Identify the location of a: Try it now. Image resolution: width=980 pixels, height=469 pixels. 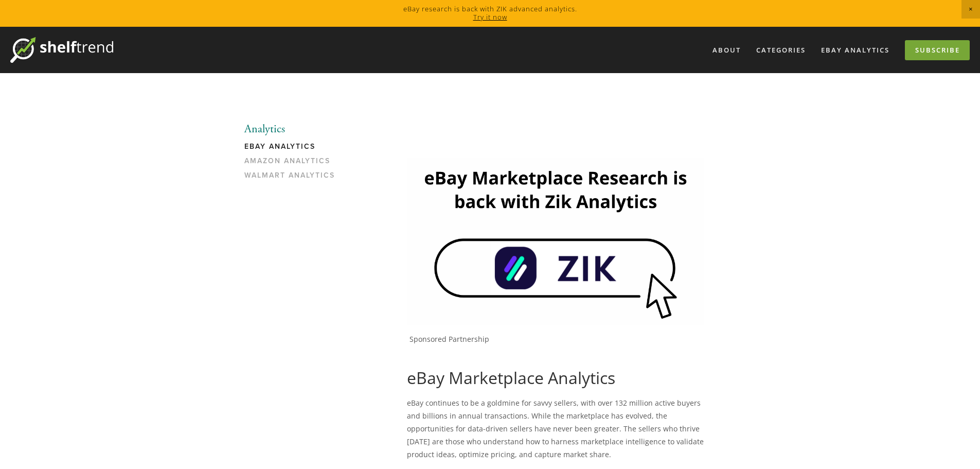
(490, 17).